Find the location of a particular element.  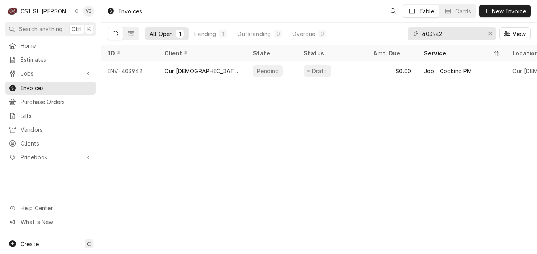

div: Vicky Stuesse's Avatar is located at coordinates (89, 11).